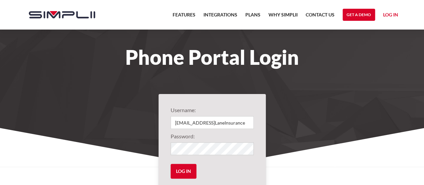 Image resolution: width=424 pixels, height=185 pixels. Describe the element at coordinates (253, 17) in the screenshot. I see `a: Plans` at that location.